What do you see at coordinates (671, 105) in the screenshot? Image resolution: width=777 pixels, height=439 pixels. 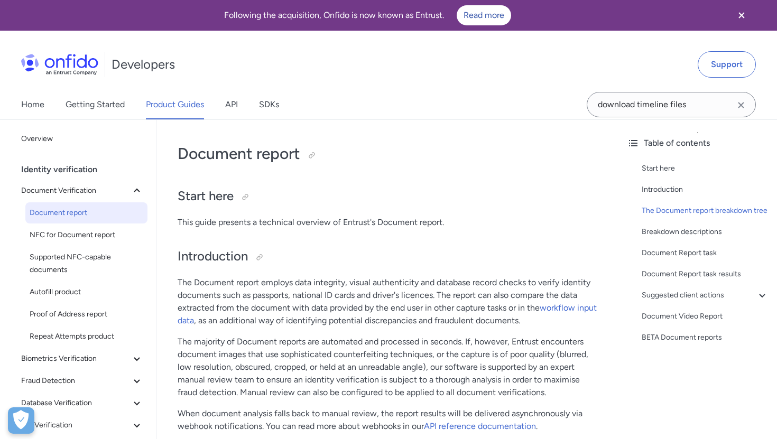 I see `input: Onfido search input field` at bounding box center [671, 105].